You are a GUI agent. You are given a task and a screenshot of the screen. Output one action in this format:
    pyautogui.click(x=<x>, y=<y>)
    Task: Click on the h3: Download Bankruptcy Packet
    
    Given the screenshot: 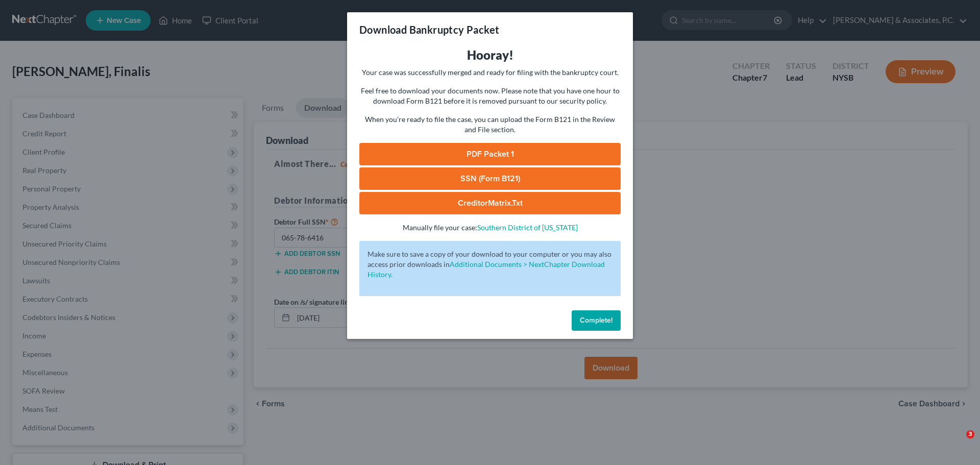 What is the action you would take?
    pyautogui.click(x=429, y=30)
    